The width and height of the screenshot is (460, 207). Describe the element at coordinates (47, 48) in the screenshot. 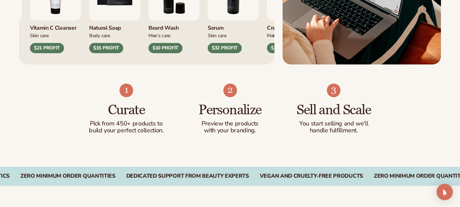

I see `div: $21 PROFIT` at that location.